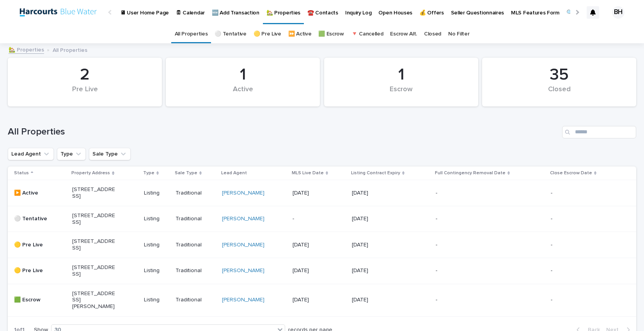 This screenshot has height=331, width=644. I want to click on p: MLS Live Date, so click(308, 173).